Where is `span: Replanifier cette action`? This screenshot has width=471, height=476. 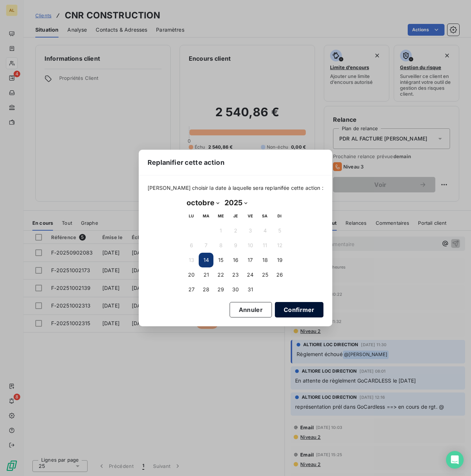 span: Replanifier cette action is located at coordinates (186, 162).